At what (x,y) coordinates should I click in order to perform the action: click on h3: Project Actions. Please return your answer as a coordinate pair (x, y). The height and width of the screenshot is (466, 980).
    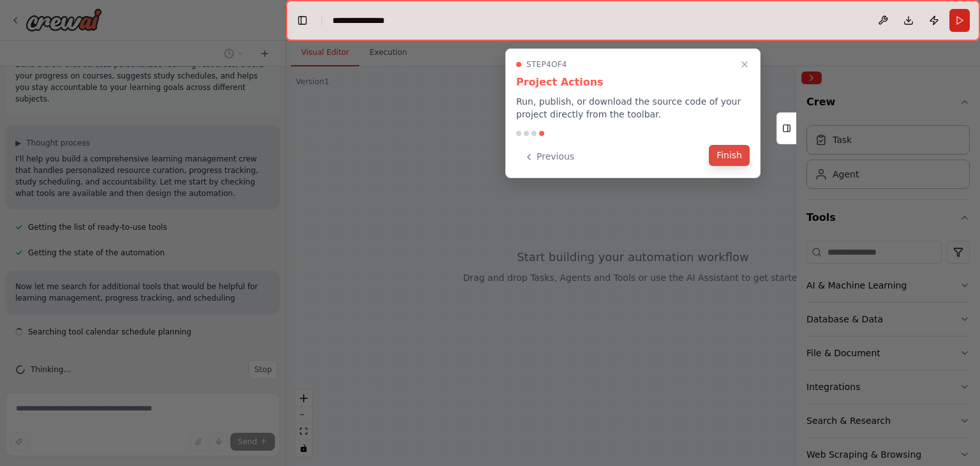
    Looking at the image, I should click on (633, 82).